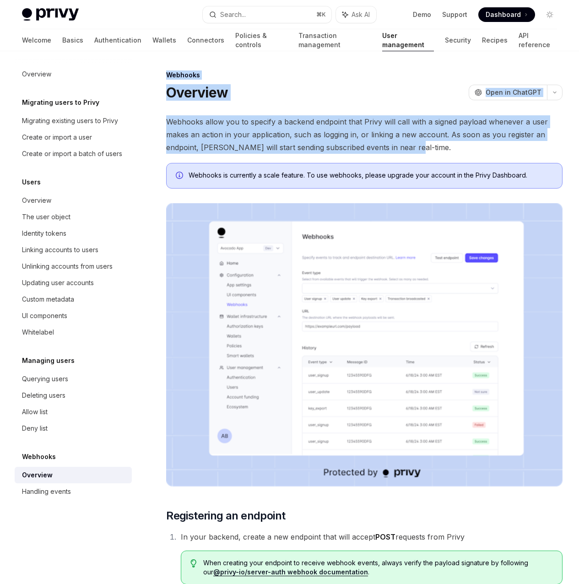 The height and width of the screenshot is (584, 579). I want to click on a: Migrating existing users to Privy, so click(73, 121).